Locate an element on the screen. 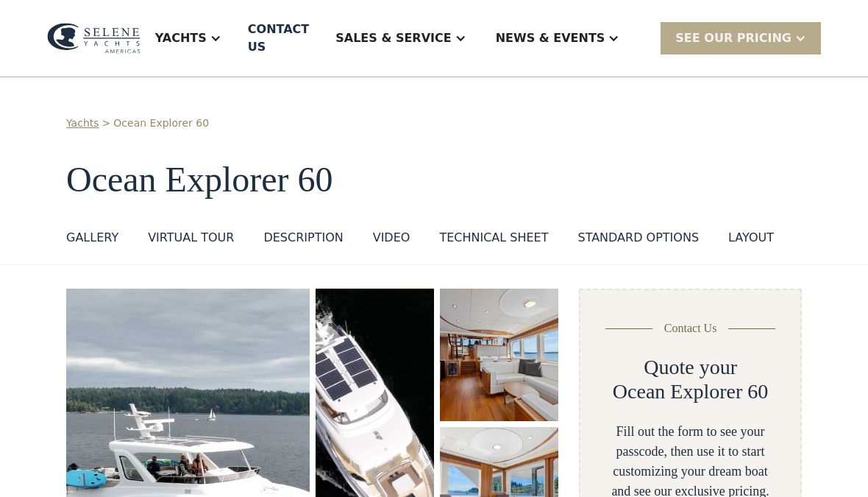 This screenshot has width=868, height=497. a: DESCRIPTION is located at coordinates (303, 240).